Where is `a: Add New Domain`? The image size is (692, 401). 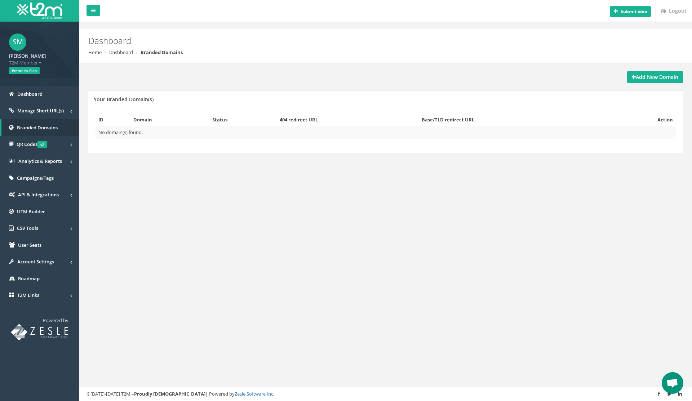
a: Add New Domain is located at coordinates (655, 77).